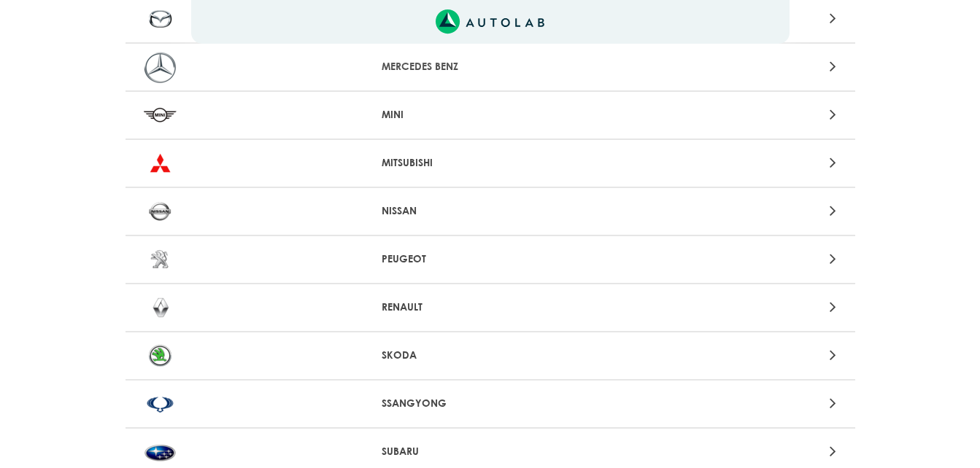 Image resolution: width=980 pixels, height=468 pixels. I want to click on img: SUBARU, so click(160, 452).